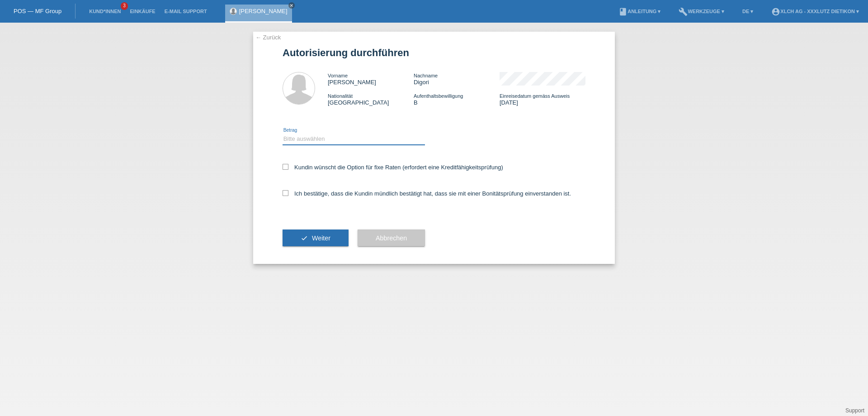 Image resolution: width=868 pixels, height=416 pixels. What do you see at coordinates (456, 99) in the screenshot?
I see `div: B` at bounding box center [456, 99].